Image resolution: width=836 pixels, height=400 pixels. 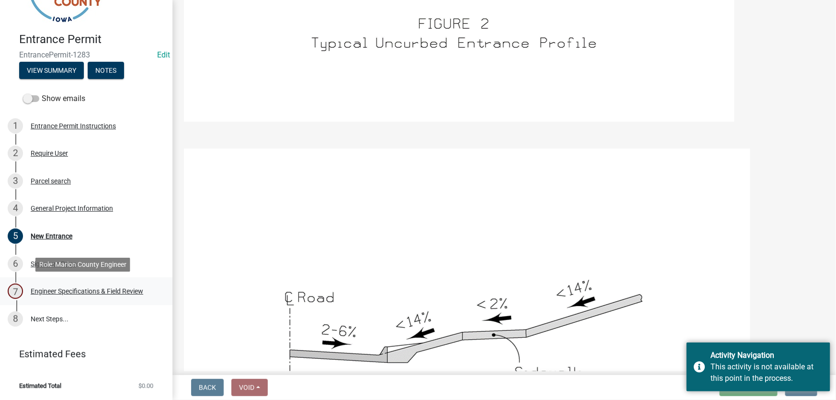 I want to click on div: 5, so click(x=15, y=236).